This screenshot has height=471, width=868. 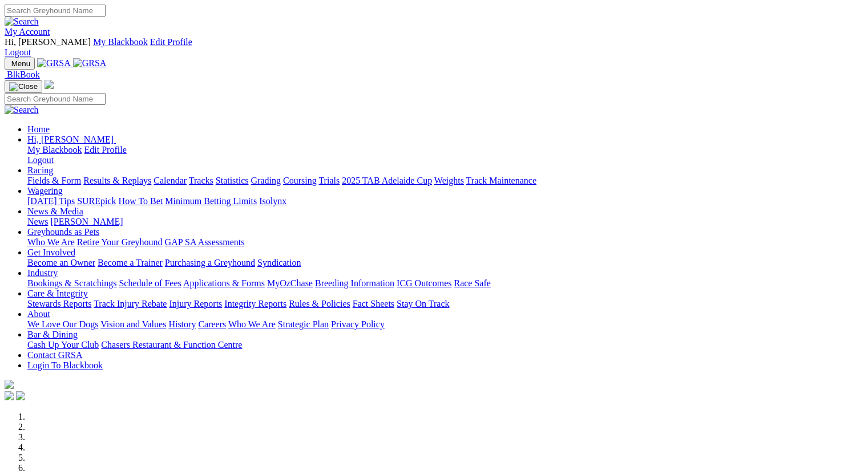 I want to click on a: Rules & Policies, so click(x=319, y=304).